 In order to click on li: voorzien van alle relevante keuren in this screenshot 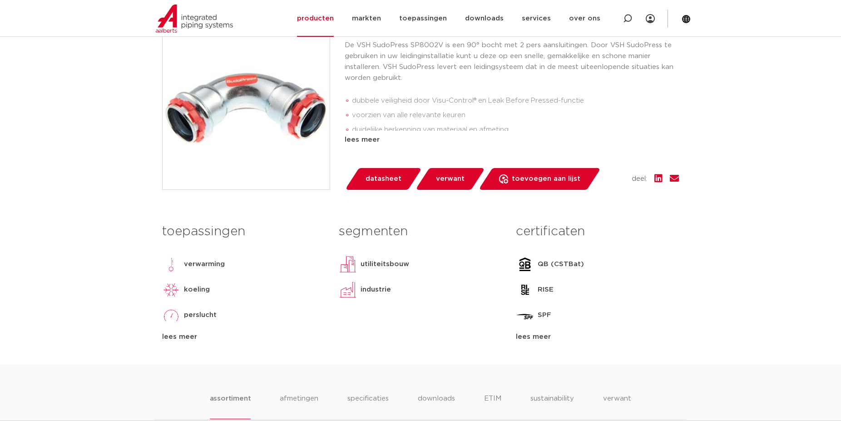, I will do `click(515, 115)`.